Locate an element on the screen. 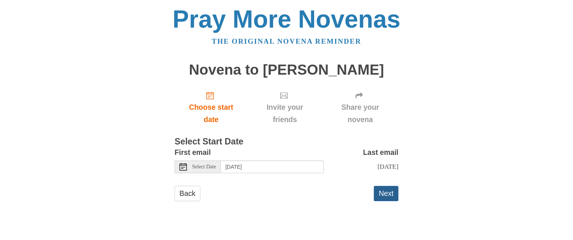 Image resolution: width=573 pixels, height=240 pixels. button: Next is located at coordinates (386, 193).